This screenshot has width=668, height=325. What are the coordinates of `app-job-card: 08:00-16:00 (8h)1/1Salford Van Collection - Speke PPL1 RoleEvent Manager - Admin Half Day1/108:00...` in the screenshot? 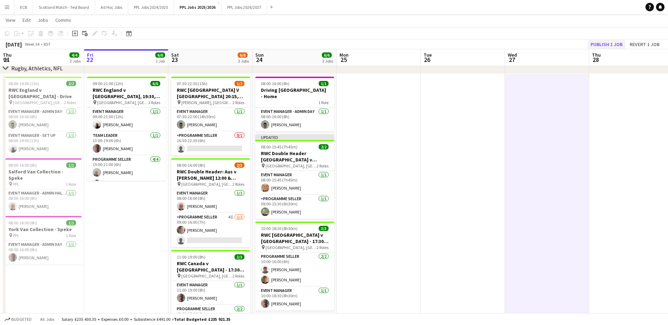 It's located at (42, 186).